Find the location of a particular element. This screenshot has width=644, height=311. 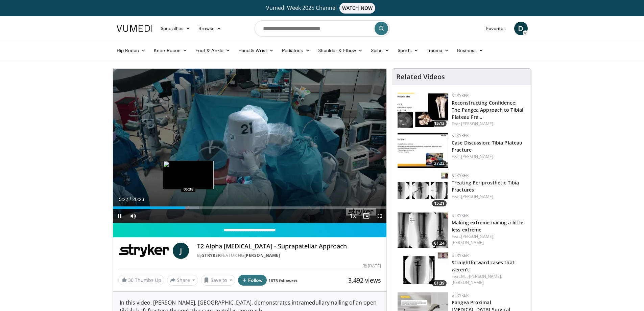

a: Spine is located at coordinates (379, 50).